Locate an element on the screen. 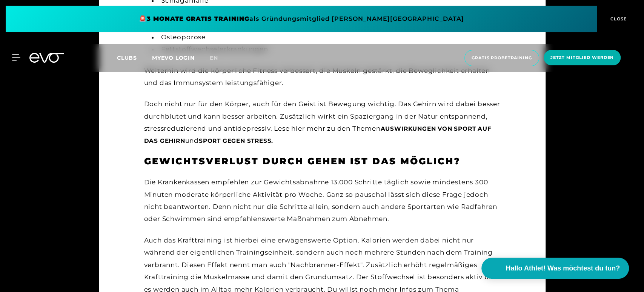 This screenshot has width=644, height=292. div: Doch nicht nur für den Körper, auch für den Geist ist Bewegung wichtig. Das Gehirn wird dabei bes... is located at coordinates (322, 122).